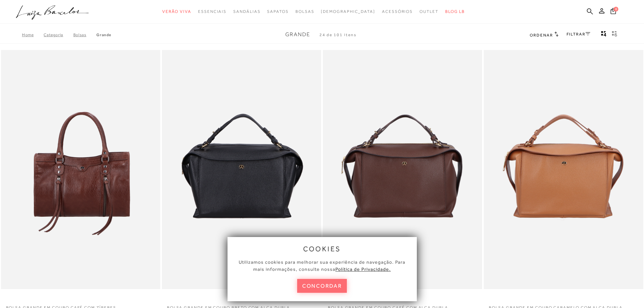 The image size is (644, 308). What do you see at coordinates (578, 34) in the screenshot?
I see `a: FILTRAR` at bounding box center [578, 34].